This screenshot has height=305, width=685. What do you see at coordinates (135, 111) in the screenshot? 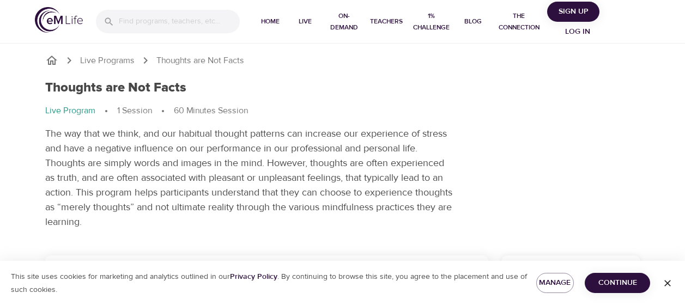
I see `p: 1 Session` at bounding box center [135, 111].